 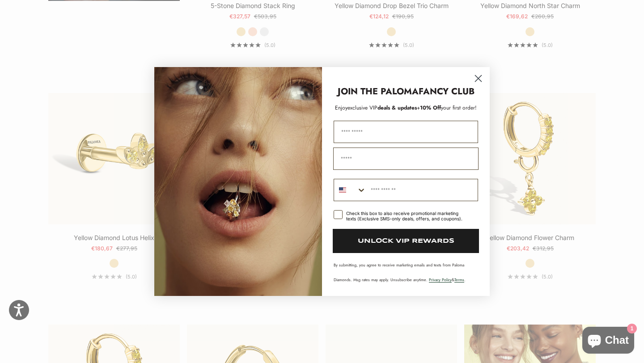 What do you see at coordinates (350, 190) in the screenshot?
I see `button: Search Countries` at bounding box center [350, 190].